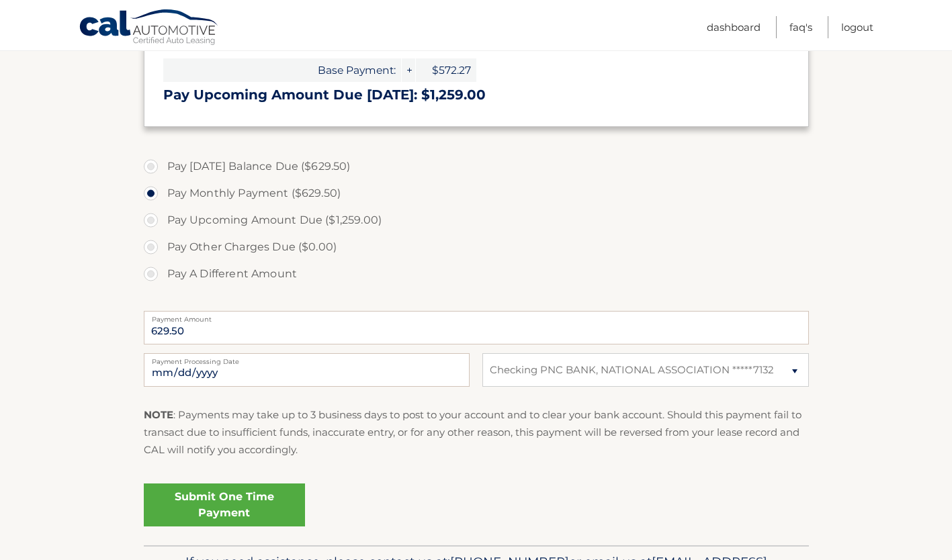  I want to click on a: Logout, so click(857, 27).